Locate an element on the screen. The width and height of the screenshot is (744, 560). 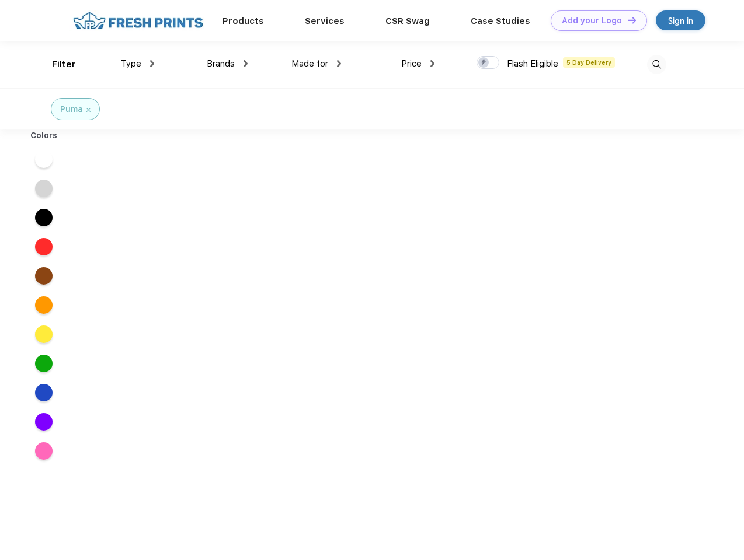
span: 5 Day Delivery is located at coordinates (589, 62).